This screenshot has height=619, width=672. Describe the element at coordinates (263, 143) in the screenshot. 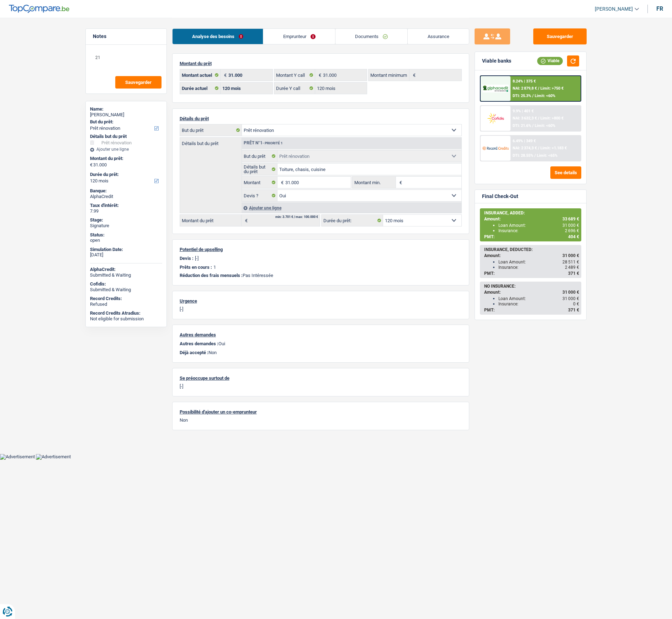

I see `div: Prêt n°1` at that location.